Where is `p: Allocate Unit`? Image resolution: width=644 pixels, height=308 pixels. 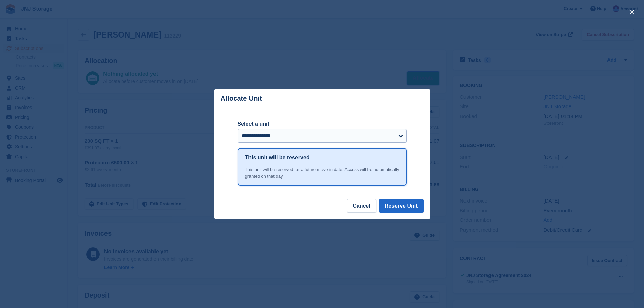
p: Allocate Unit is located at coordinates (241, 98).